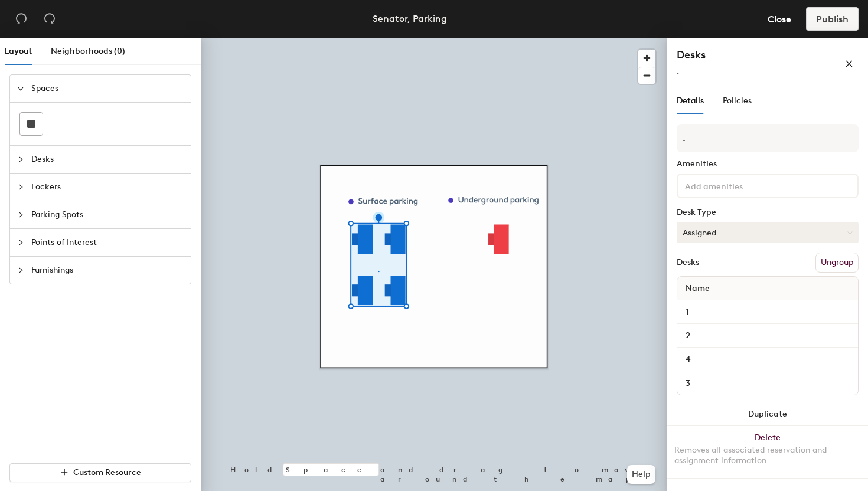  I want to click on span: undo, so click(22, 18).